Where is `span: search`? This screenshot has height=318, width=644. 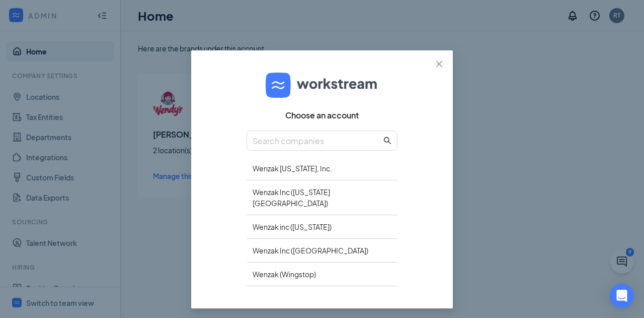 span: search is located at coordinates (387, 141).